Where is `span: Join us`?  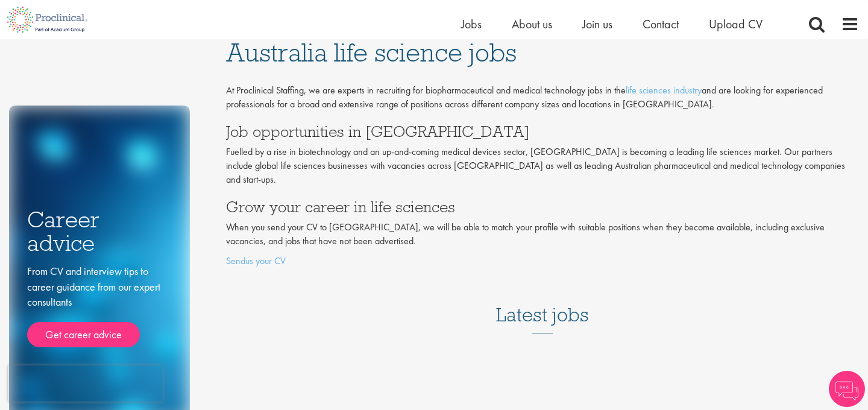 span: Join us is located at coordinates (597, 24).